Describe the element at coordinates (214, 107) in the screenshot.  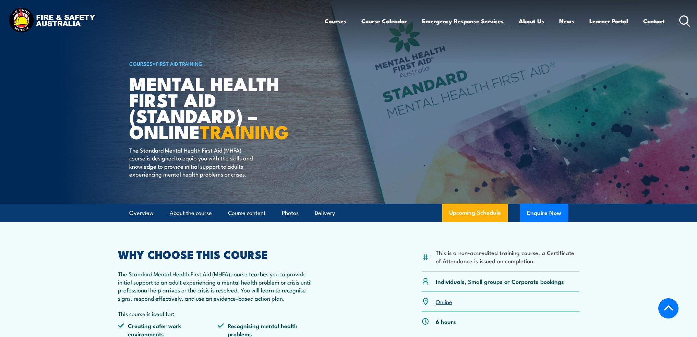
I see `h1: Mental Health First Aid (Standard) – Online` at that location.